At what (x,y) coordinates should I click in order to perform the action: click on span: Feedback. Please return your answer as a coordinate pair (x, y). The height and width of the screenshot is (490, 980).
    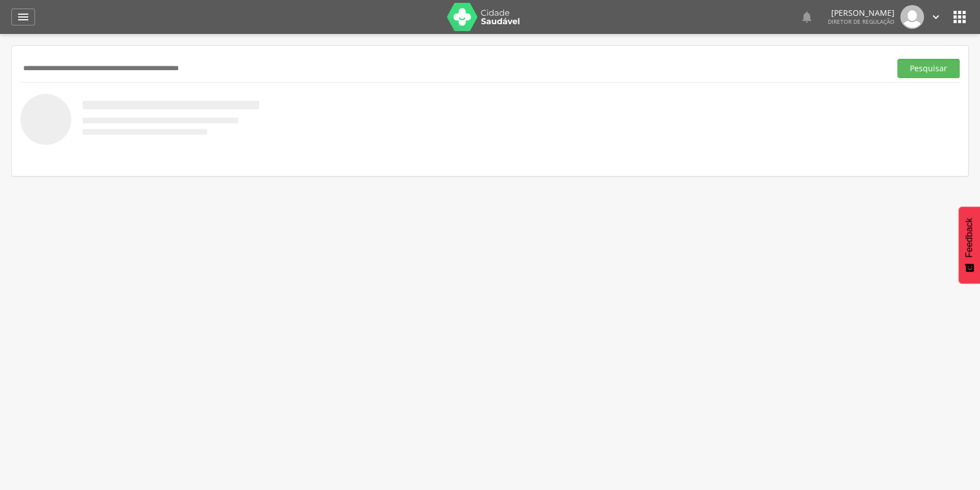
    Looking at the image, I should click on (969, 238).